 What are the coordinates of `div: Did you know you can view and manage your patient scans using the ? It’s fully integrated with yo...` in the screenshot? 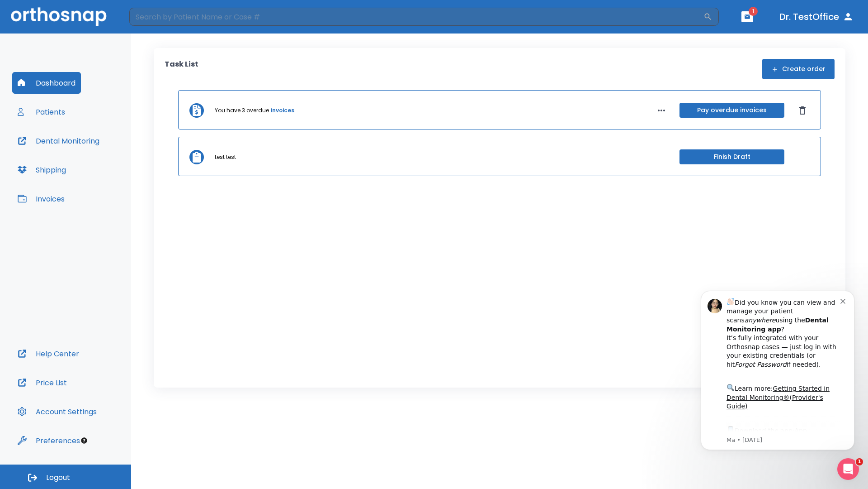 It's located at (96, 60).